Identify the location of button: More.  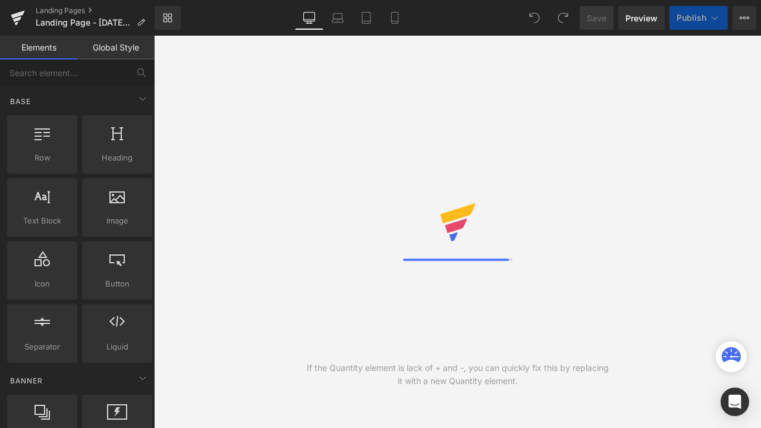
(744, 18).